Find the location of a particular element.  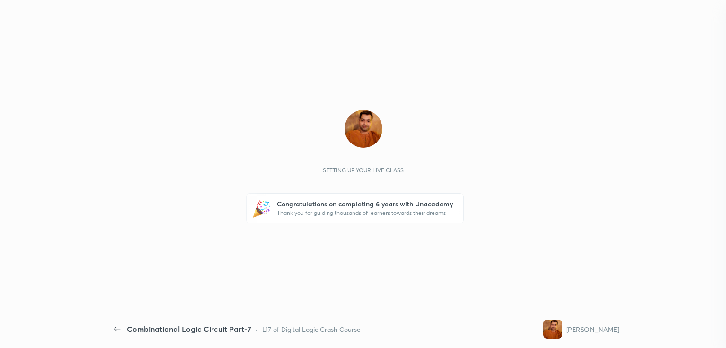

div: Setting up your live class is located at coordinates (363, 170).